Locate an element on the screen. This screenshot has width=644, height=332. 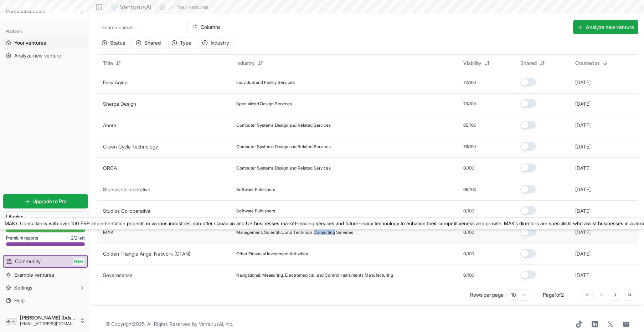
a: ORCA is located at coordinates (110, 168).